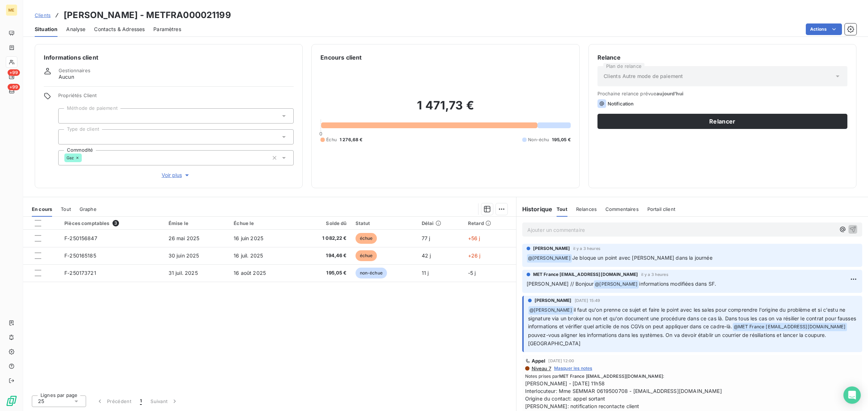 The image size is (868, 411). What do you see at coordinates (425, 273) in the screenshot?
I see `span: 11 j` at bounding box center [425, 273].